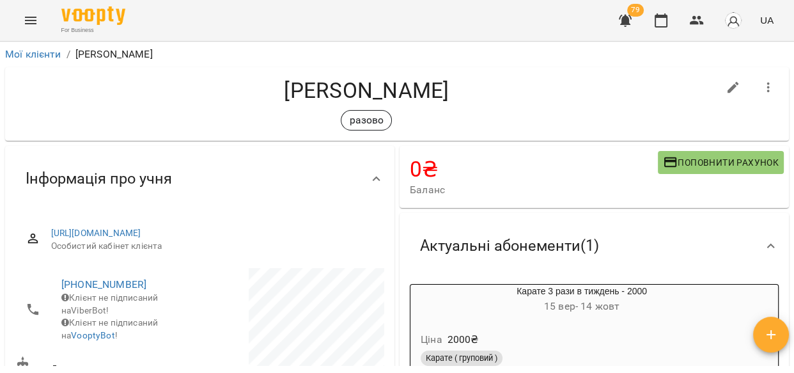 The height and width of the screenshot is (373, 794). I want to click on button: UA, so click(766, 20).